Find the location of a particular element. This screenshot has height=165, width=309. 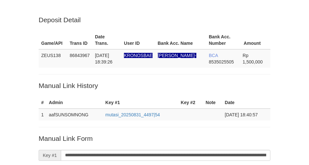

th: Key #1 is located at coordinates (140, 102).